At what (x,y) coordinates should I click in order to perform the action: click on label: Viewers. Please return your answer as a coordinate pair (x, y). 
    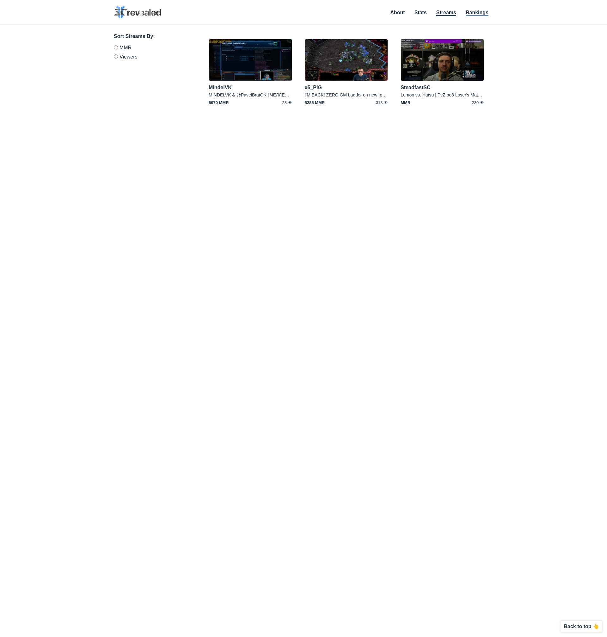
    Looking at the image, I should click on (152, 56).